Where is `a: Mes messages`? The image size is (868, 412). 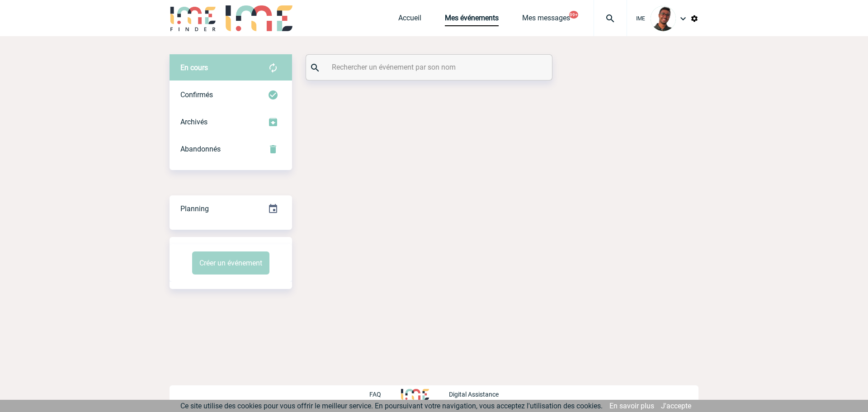 a: Mes messages is located at coordinates (546, 20).